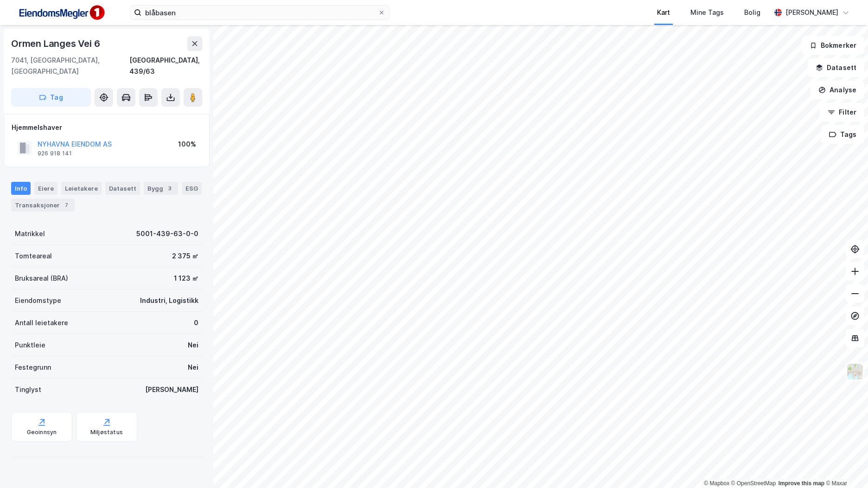  I want to click on div: Bygg, so click(161, 188).